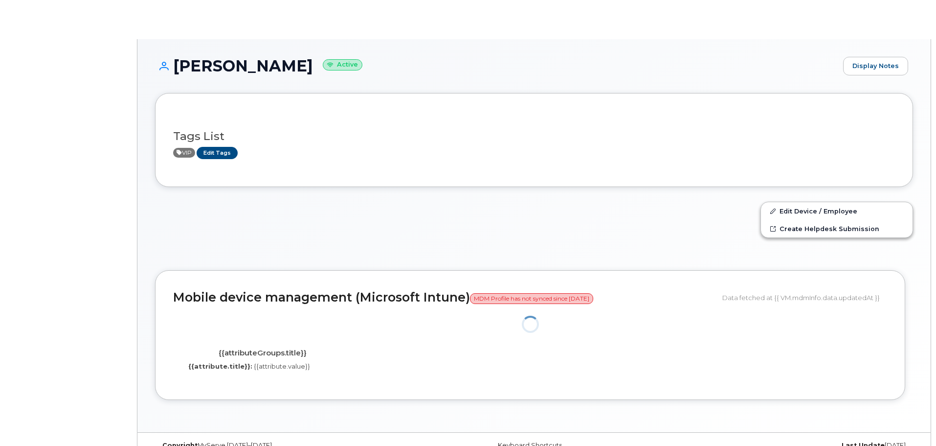 This screenshot has width=936, height=446. What do you see at coordinates (534, 136) in the screenshot?
I see `h3: Tags List` at bounding box center [534, 136].